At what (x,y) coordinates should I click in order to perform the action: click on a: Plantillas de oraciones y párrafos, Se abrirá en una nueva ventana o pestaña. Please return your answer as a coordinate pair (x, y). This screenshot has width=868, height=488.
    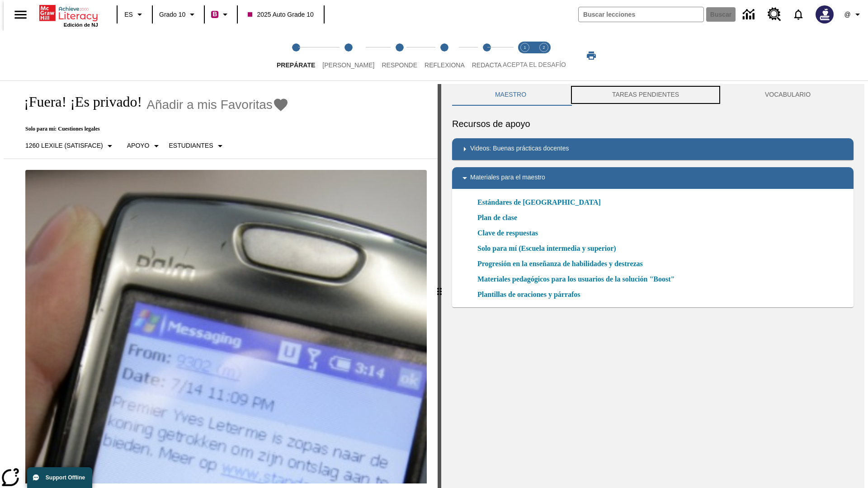
    Looking at the image, I should click on (529, 295).